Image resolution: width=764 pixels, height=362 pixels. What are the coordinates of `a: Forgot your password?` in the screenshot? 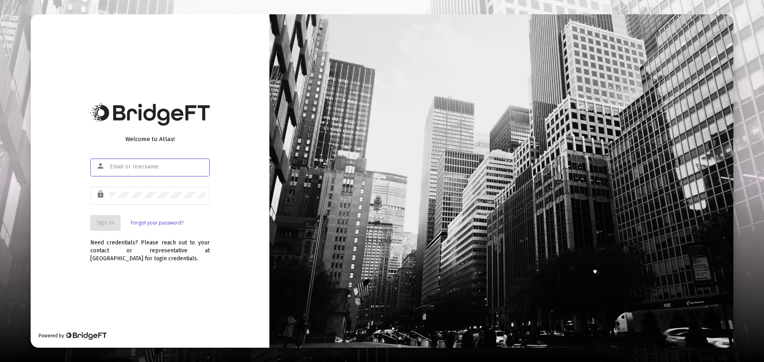 It's located at (157, 223).